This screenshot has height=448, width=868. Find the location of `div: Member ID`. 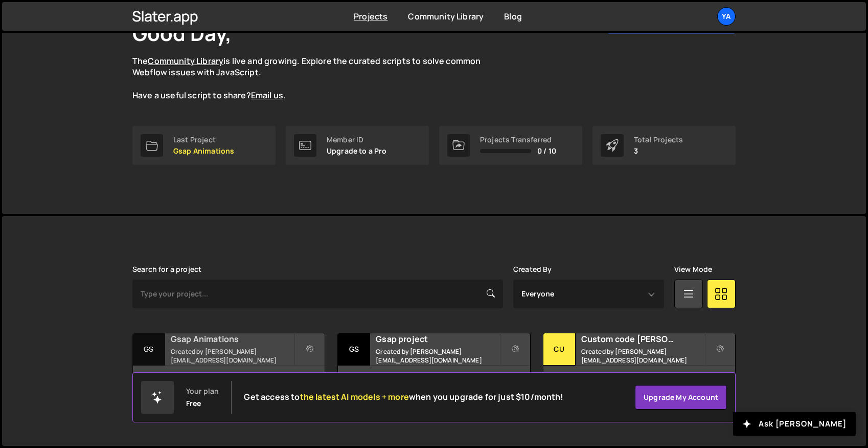

div: Member ID is located at coordinates (357, 140).